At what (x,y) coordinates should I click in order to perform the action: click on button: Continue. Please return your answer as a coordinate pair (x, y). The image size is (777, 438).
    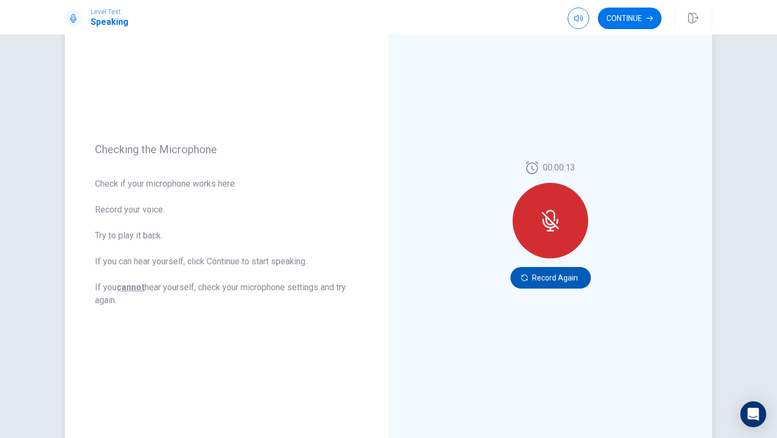
    Looking at the image, I should click on (630, 18).